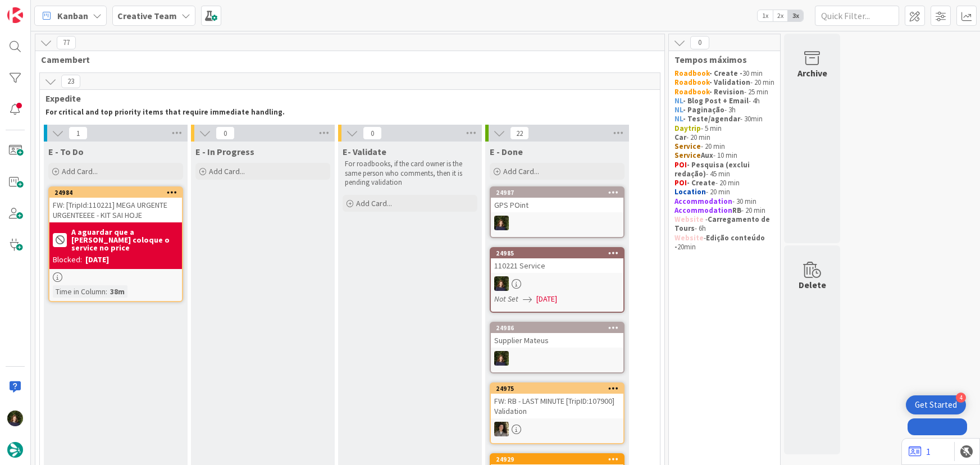 The height and width of the screenshot is (465, 980). What do you see at coordinates (730, 82) in the screenshot?
I see `strong: - Validation` at bounding box center [730, 82].